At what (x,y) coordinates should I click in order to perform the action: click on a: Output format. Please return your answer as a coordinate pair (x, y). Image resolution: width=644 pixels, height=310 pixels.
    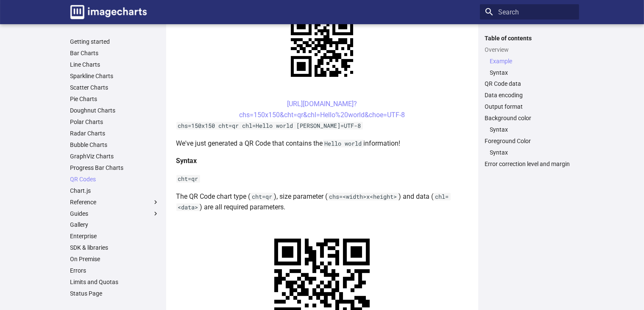
    Looking at the image, I should click on (530, 106).